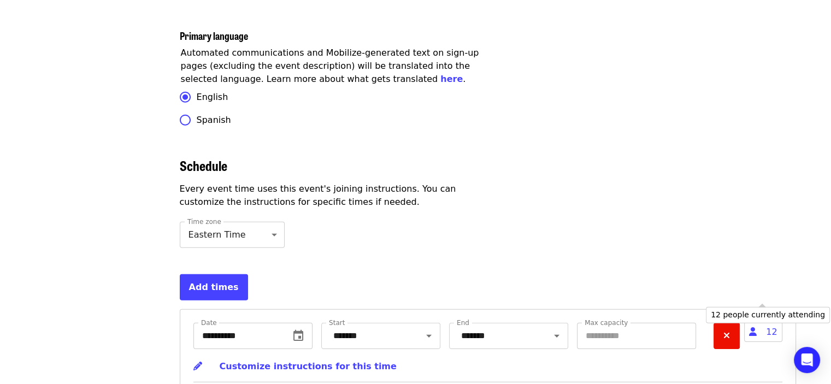 This screenshot has height=384, width=831. Describe the element at coordinates (763, 332) in the screenshot. I see `span: 12` at that location.